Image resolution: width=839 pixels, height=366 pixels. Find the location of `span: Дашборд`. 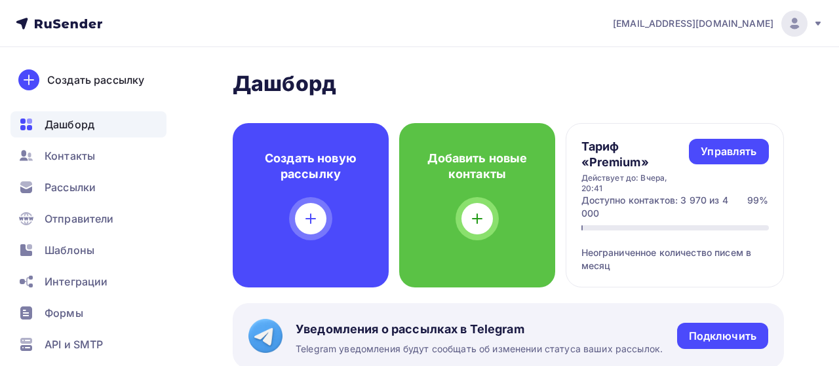

span: Дашборд is located at coordinates (69, 125).